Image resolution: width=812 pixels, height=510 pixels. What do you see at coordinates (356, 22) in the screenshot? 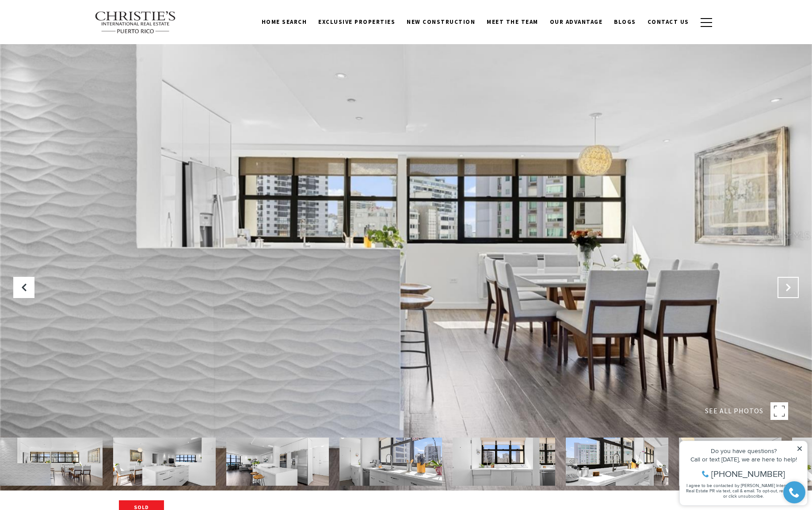
I see `span: Exclusive Properties` at bounding box center [356, 22].